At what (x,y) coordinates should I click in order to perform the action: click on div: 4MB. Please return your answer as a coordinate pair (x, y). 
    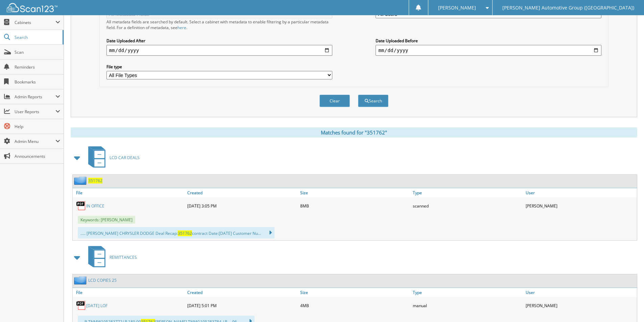
    Looking at the image, I should click on (355, 305).